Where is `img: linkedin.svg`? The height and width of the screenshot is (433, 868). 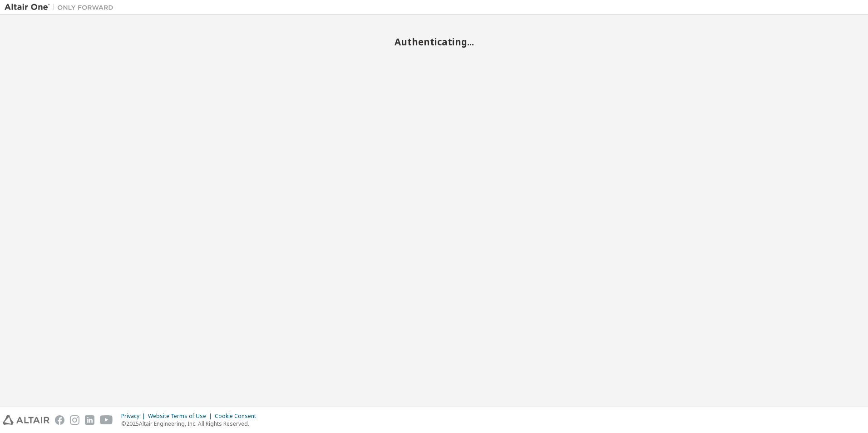
img: linkedin.svg is located at coordinates (90, 420).